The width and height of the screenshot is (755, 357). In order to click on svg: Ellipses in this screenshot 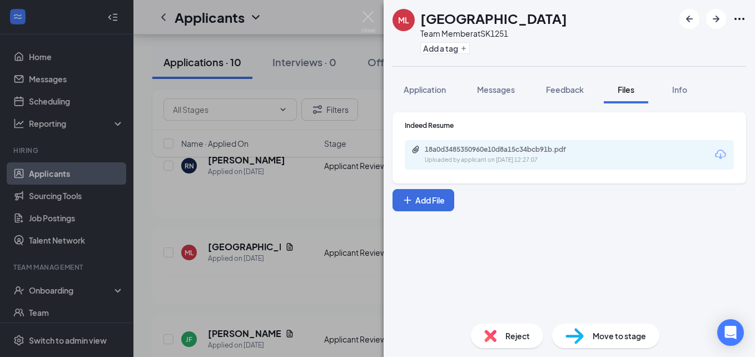, I will do `click(739, 19)`.